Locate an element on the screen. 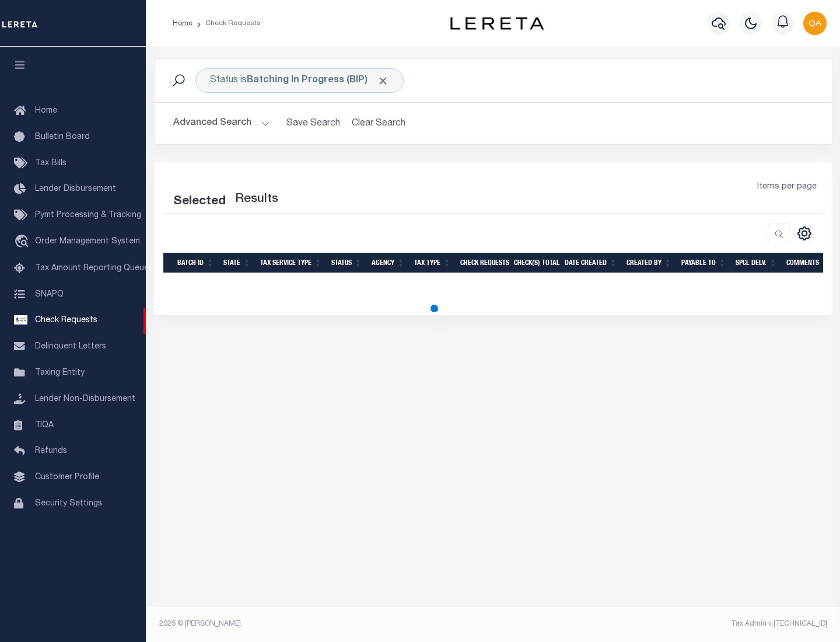  th: Created By is located at coordinates (649, 263).